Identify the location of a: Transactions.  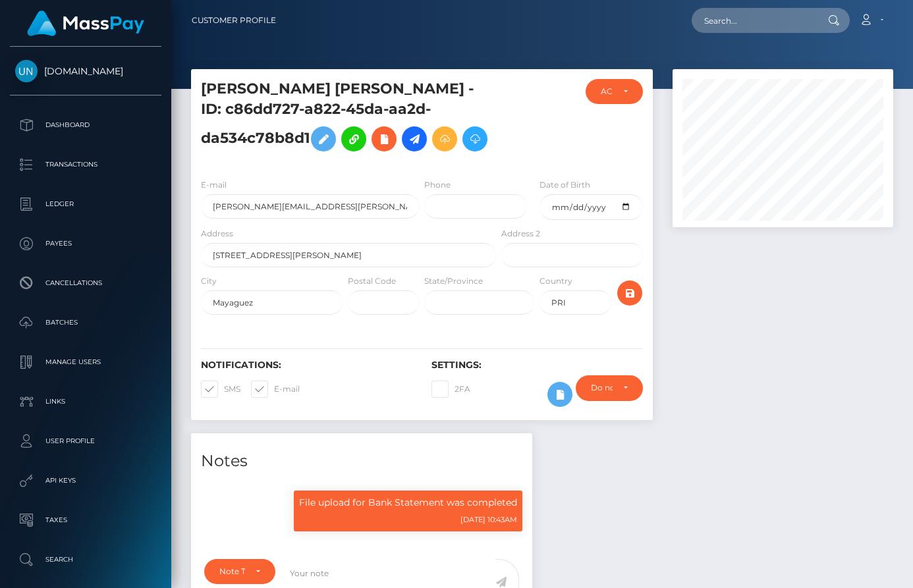
(86, 165).